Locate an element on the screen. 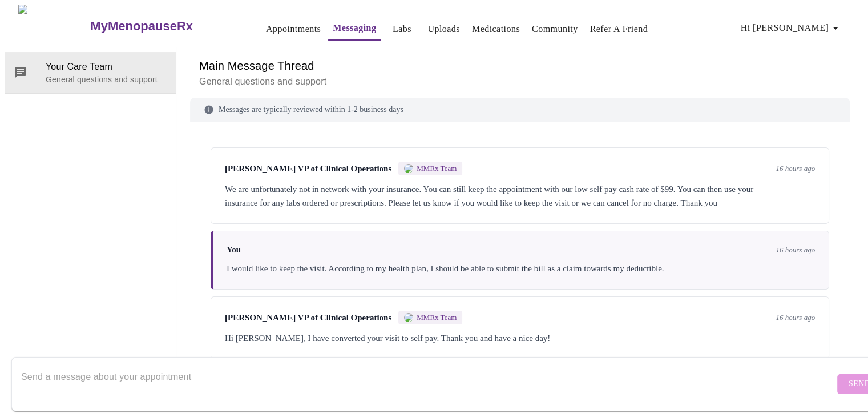 The image size is (868, 417). a: Medications is located at coordinates (496, 29).